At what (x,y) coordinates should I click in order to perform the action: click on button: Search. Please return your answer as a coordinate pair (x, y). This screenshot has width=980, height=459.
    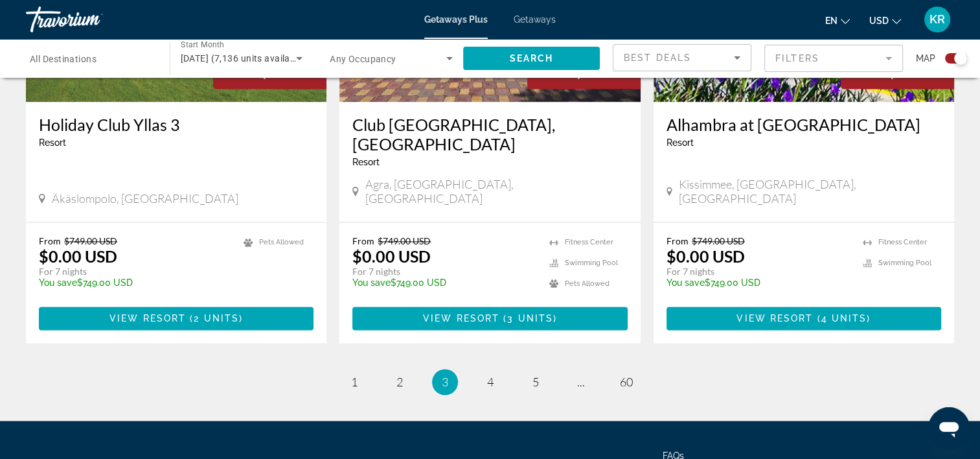
    Looking at the image, I should click on (532, 58).